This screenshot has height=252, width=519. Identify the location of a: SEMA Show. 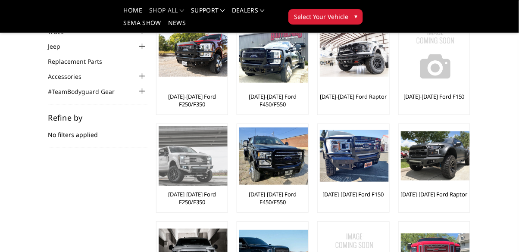
(142, 26).